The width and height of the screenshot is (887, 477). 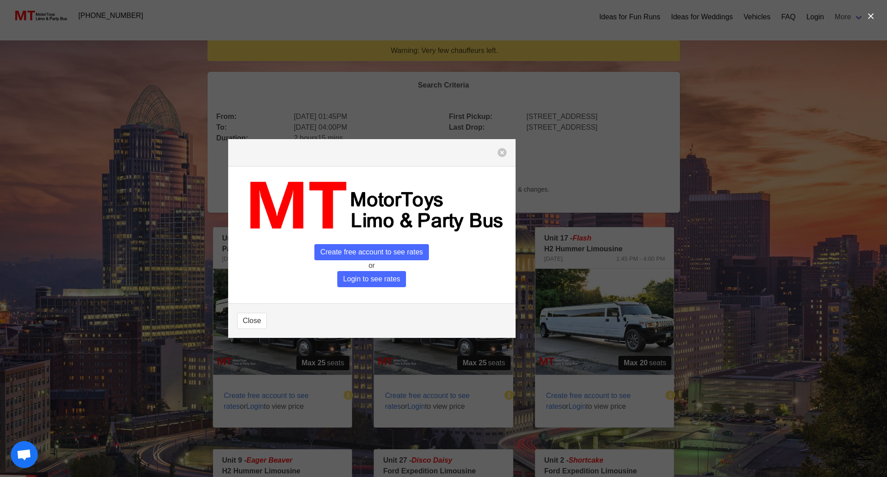 What do you see at coordinates (372, 266) in the screenshot?
I see `p: or` at bounding box center [372, 266].